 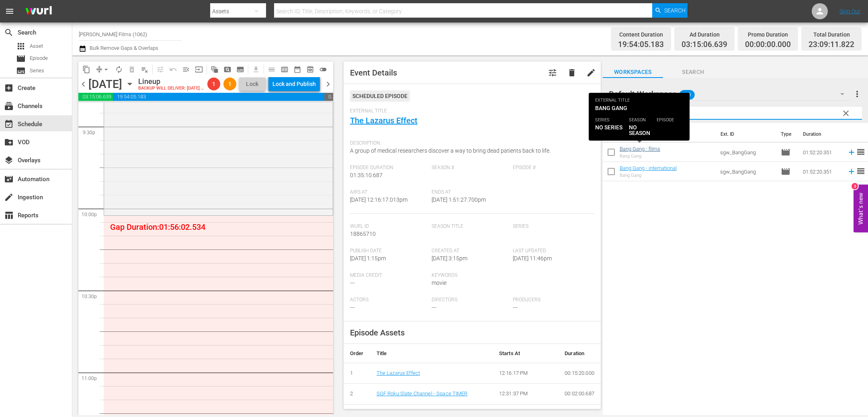 I want to click on span: Workspaces, so click(x=633, y=72).